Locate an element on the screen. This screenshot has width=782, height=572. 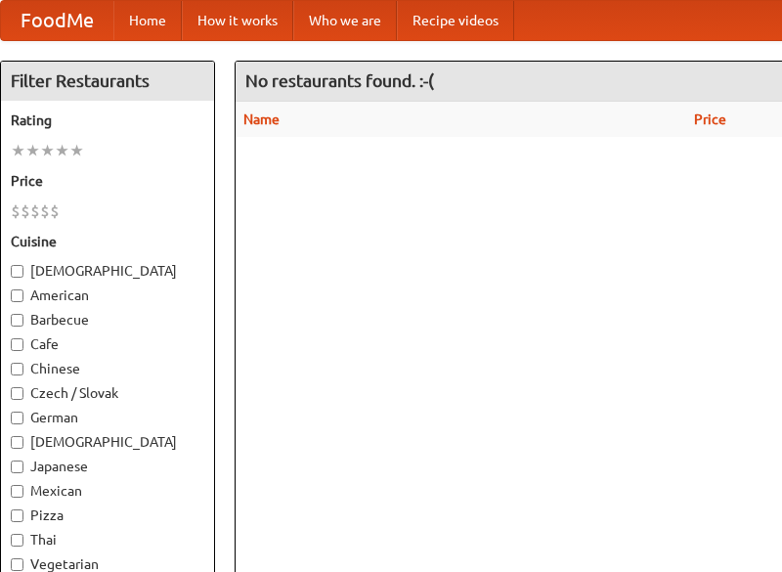
input: Japanese is located at coordinates (17, 467).